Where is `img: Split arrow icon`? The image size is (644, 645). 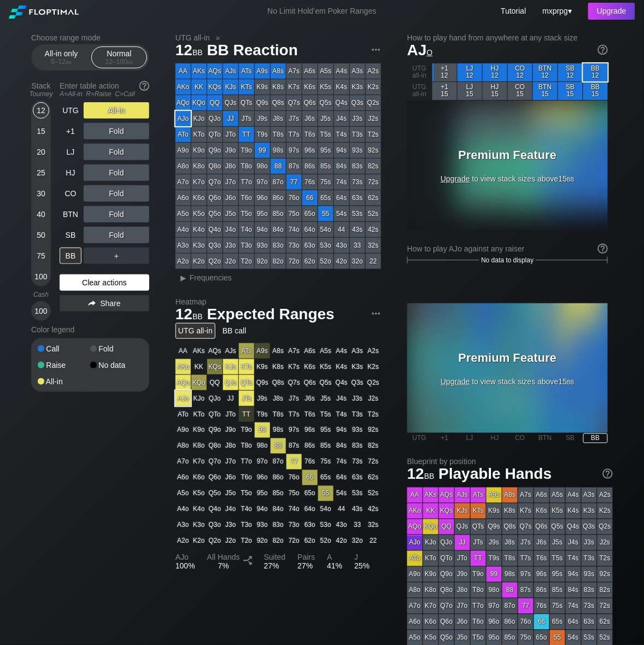
img: Split arrow icon is located at coordinates (248, 561).